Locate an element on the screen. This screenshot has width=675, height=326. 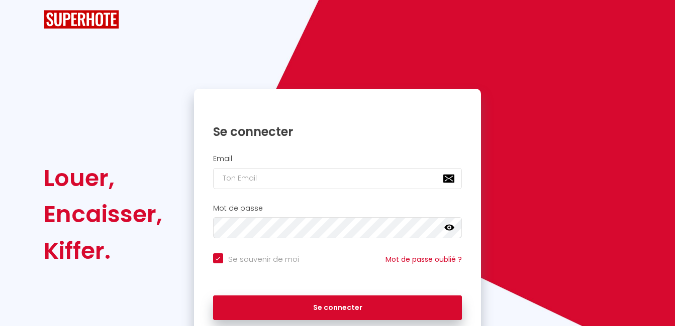
a: Mot de passe oublié ? is located at coordinates (423, 260).